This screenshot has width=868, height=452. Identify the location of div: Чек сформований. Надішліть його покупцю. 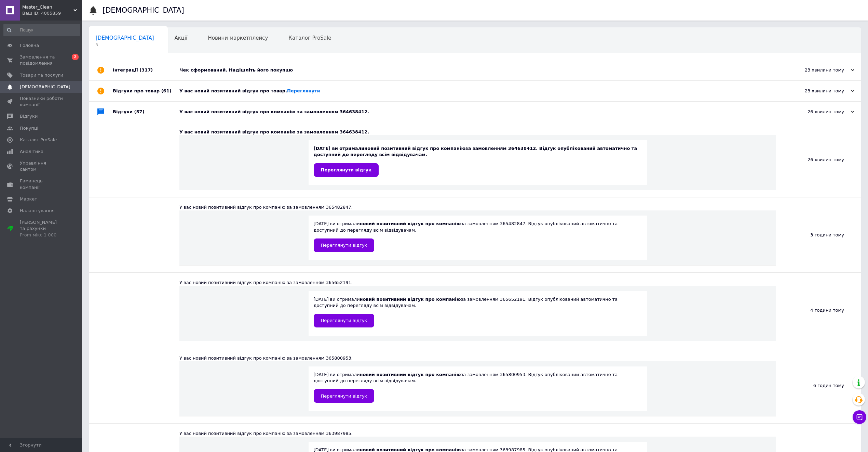
(483, 70).